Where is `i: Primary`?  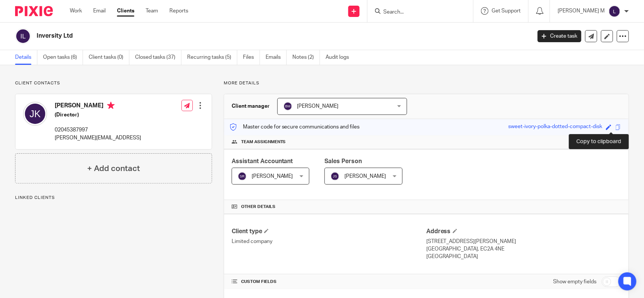
i: Primary is located at coordinates (111, 106).